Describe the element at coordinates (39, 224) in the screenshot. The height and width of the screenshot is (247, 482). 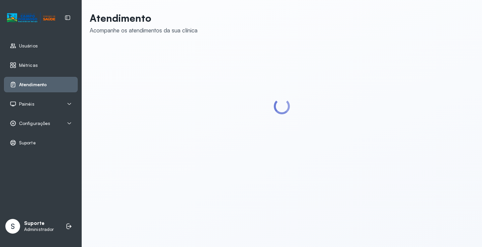
I see `p: Suporte` at that location.